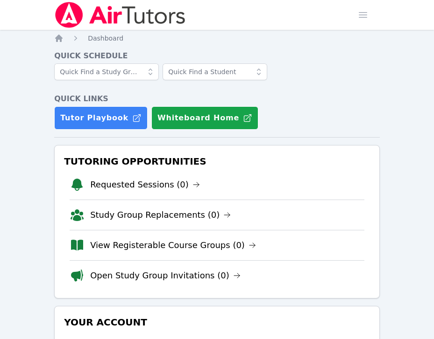  I want to click on a: Study Group Replacements (0), so click(160, 215).